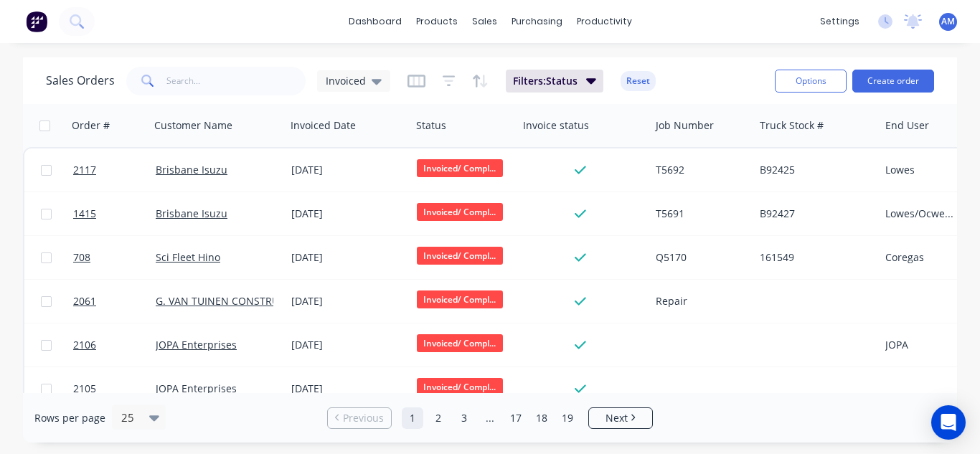  Describe the element at coordinates (114, 389) in the screenshot. I see `a: 2105` at that location.